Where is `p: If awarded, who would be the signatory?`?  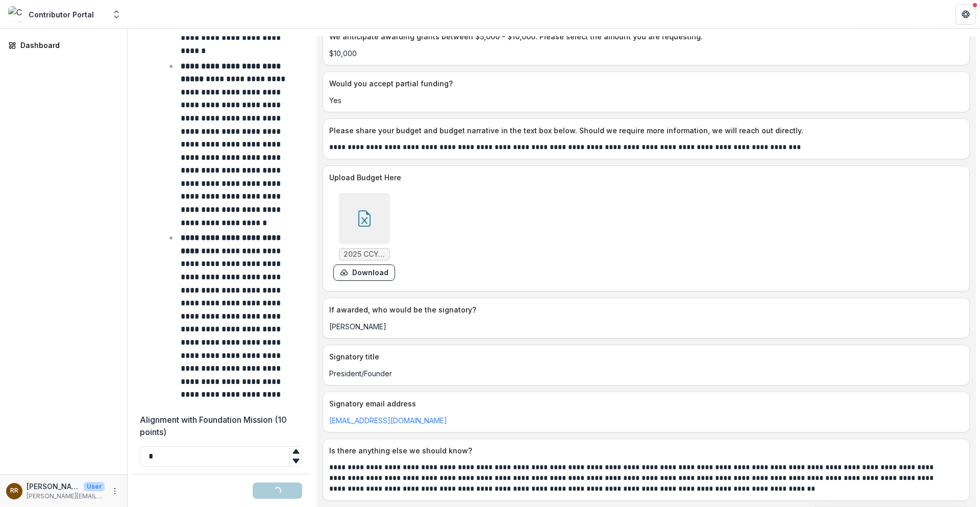 p: If awarded, who would be the signatory? is located at coordinates (644, 309).